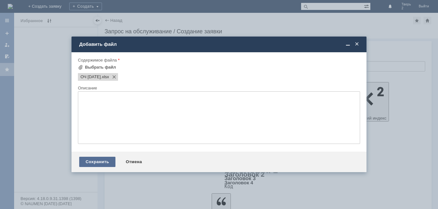 Image resolution: width=438 pixels, height=209 pixels. Describe the element at coordinates (48, 5) in the screenshot. I see `div: Добрый вечер прошу удалить оч , спасибо!` at that location.